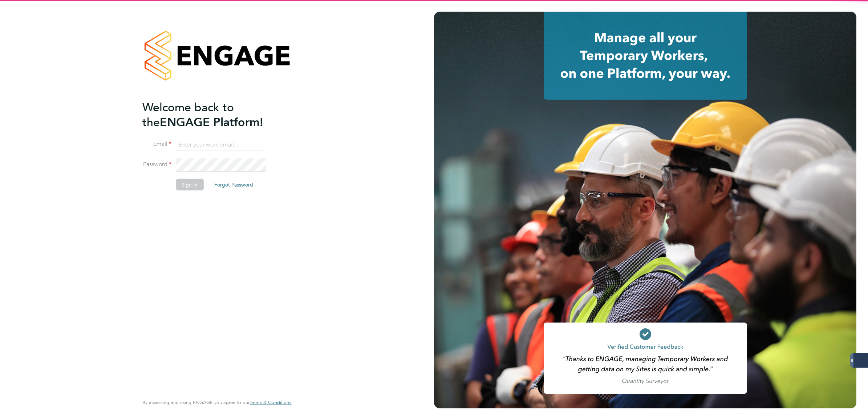 This screenshot has width=868, height=420. What do you see at coordinates (190, 185) in the screenshot?
I see `button: Sign In` at bounding box center [190, 185].